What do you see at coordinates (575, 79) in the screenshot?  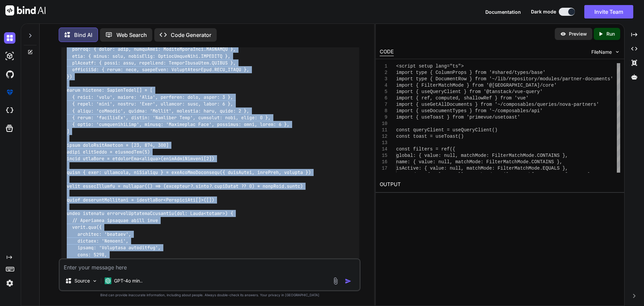 I see `span: /modules/partner-documents'` at bounding box center [575, 79].